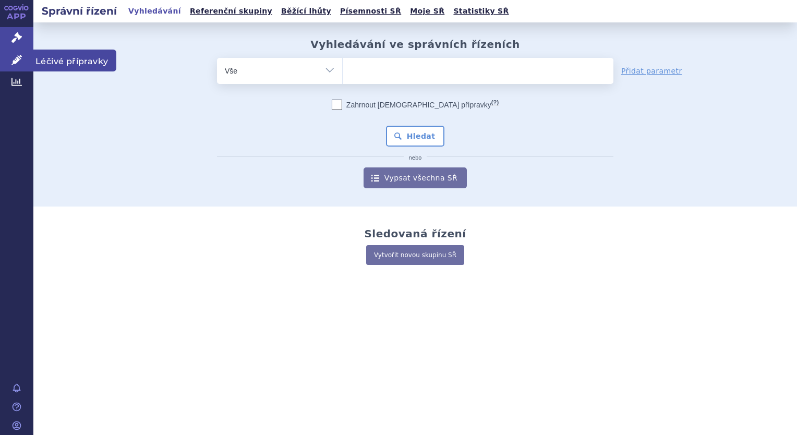  I want to click on h2: Správní řízení, so click(79, 11).